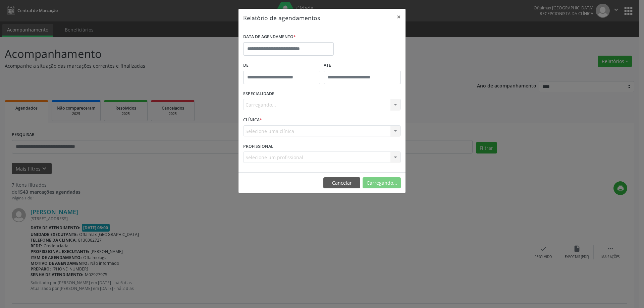 This screenshot has width=644, height=308. I want to click on button: Cancelar, so click(342, 183).